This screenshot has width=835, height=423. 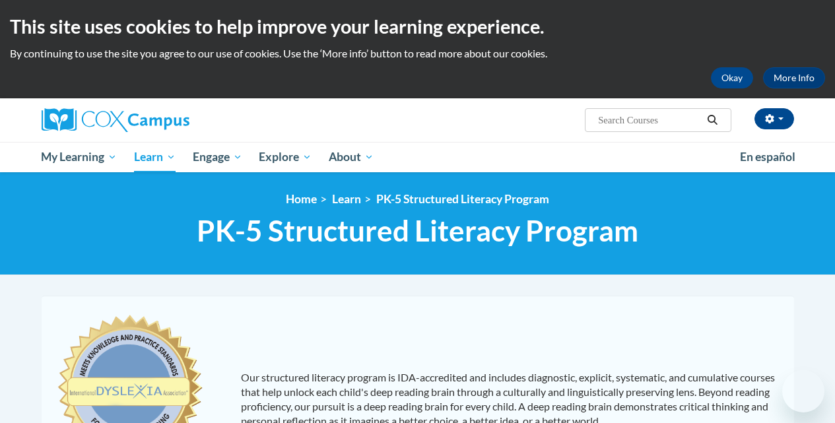 I want to click on a: About, so click(x=351, y=157).